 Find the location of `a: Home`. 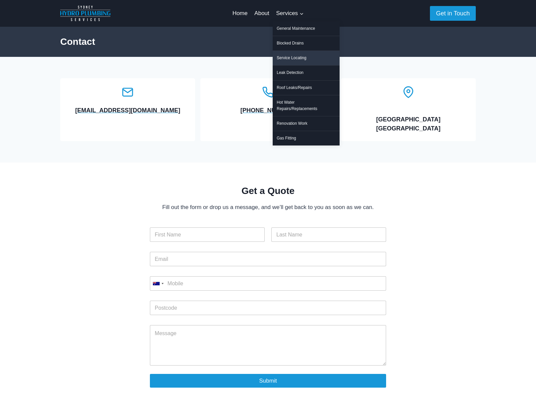

a: Home is located at coordinates (240, 13).